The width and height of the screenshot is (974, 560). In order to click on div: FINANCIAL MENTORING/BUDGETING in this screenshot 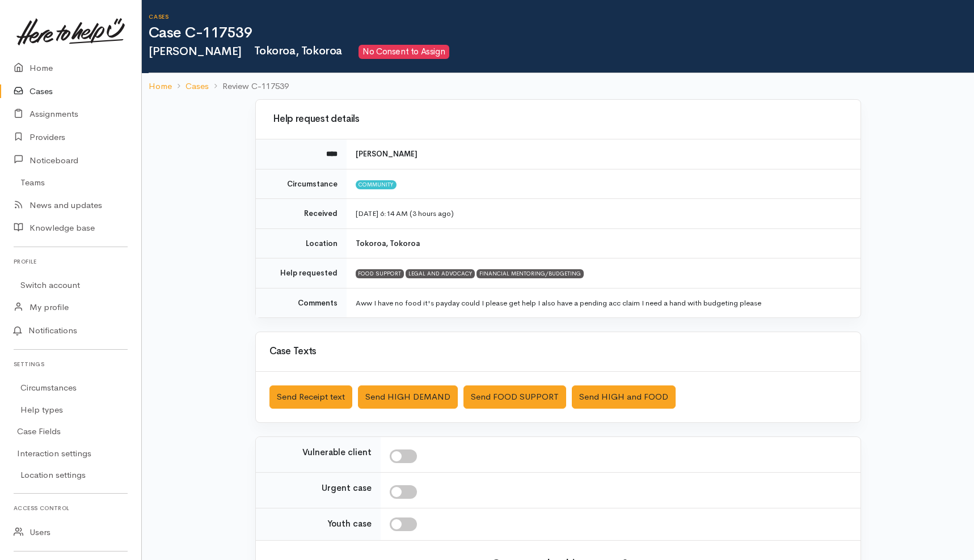, I will do `click(530, 274)`.